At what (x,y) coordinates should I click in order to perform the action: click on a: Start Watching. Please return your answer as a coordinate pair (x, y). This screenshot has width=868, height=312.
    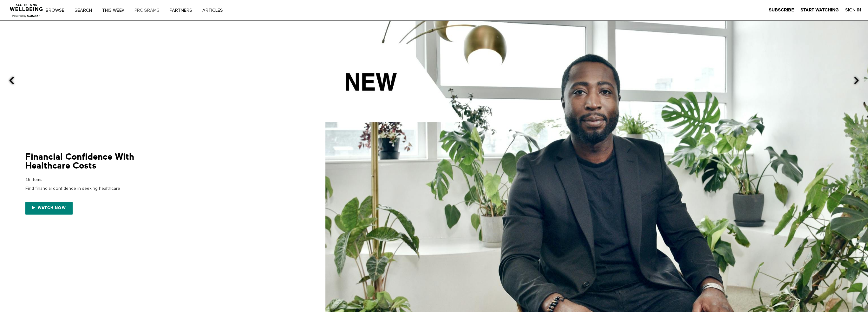
    Looking at the image, I should click on (819, 10).